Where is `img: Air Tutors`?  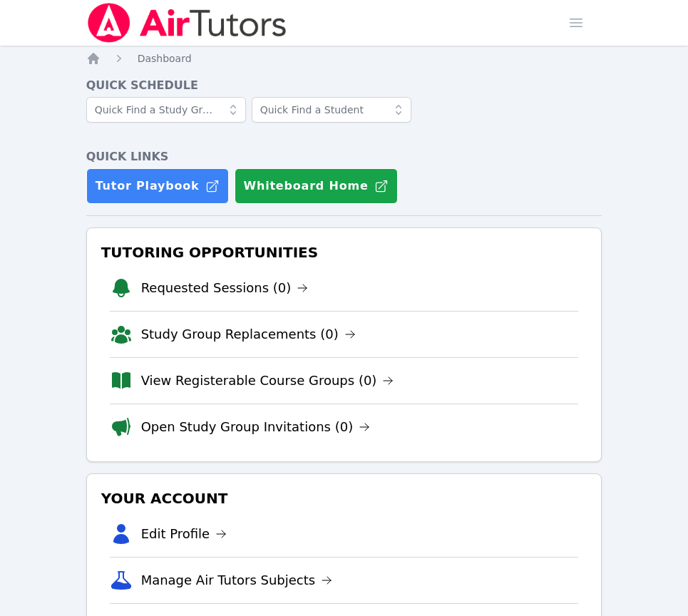 img: Air Tutors is located at coordinates (186, 23).